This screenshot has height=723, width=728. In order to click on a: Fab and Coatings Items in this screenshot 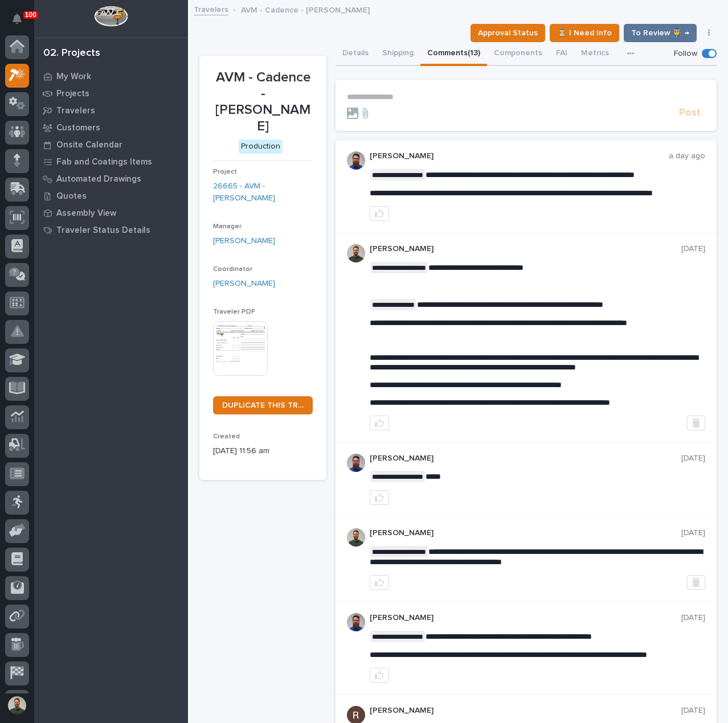, I will do `click(111, 162)`.